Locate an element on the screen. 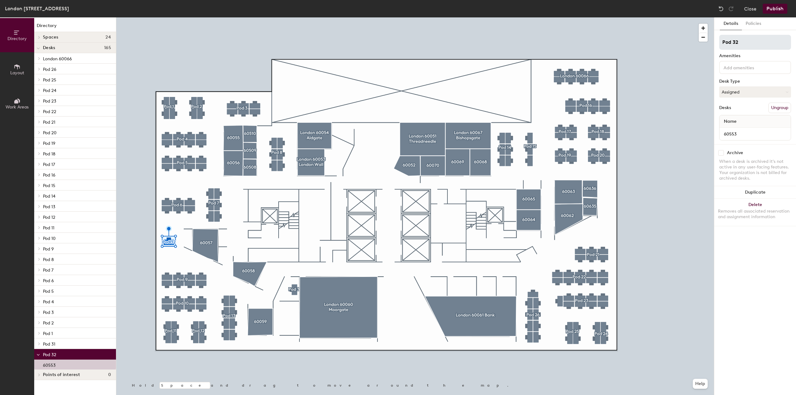 This screenshot has height=395, width=796. div: Archive is located at coordinates (735, 153).